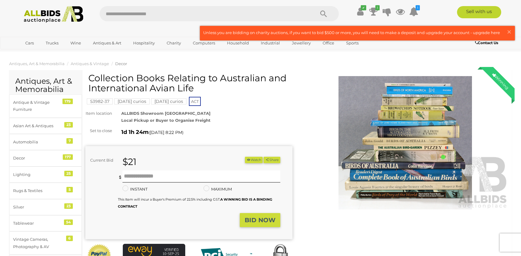  Describe the element at coordinates (38, 142) in the screenshot. I see `div: Automobilia` at that location.